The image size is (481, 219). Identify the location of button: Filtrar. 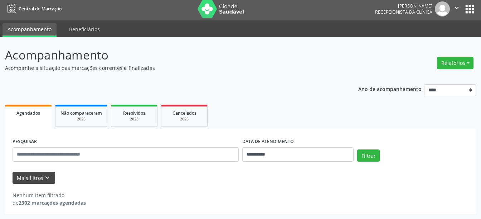
(368, 155).